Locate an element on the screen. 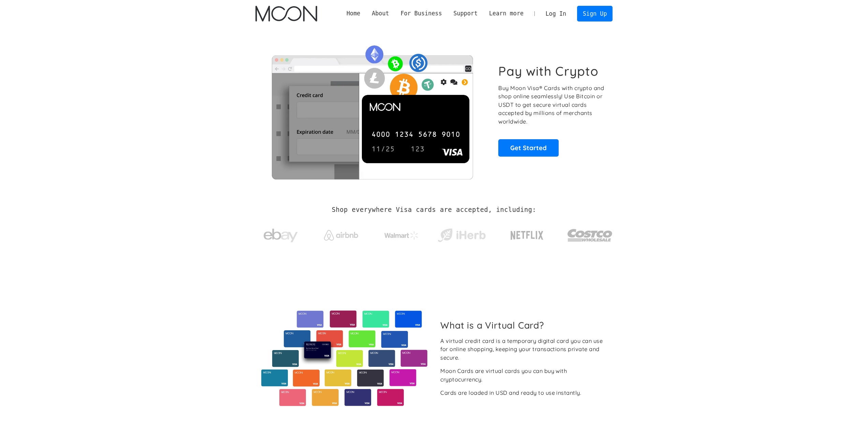  a: Sign Up is located at coordinates (595, 14).